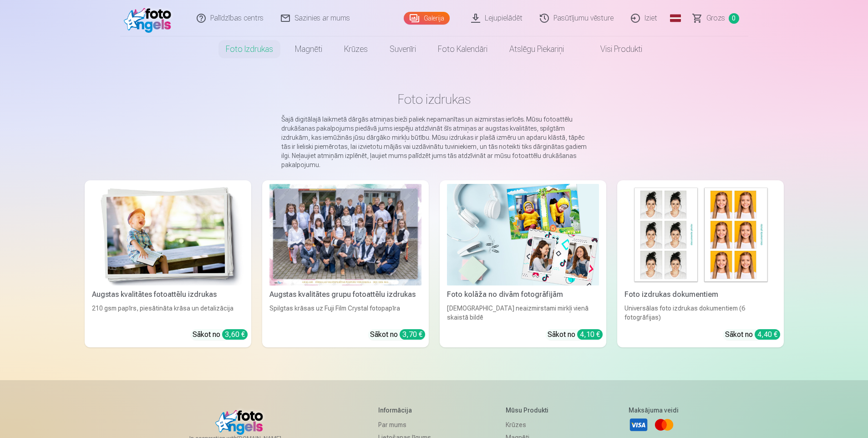 The width and height of the screenshot is (868, 438). What do you see at coordinates (427, 19) in the screenshot?
I see `a: Galerija` at bounding box center [427, 19].